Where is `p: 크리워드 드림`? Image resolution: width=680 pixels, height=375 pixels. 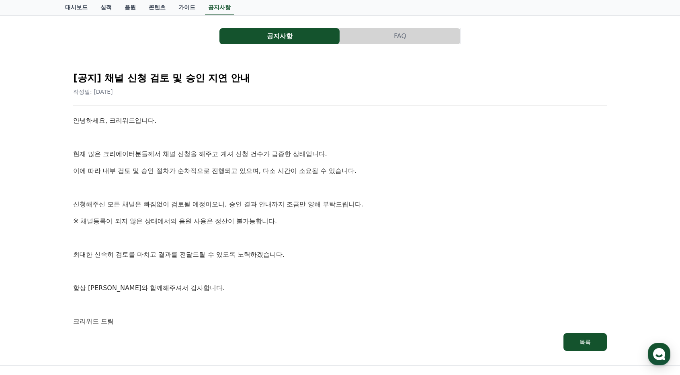
p: 크리워드 드림 is located at coordinates (340, 321).